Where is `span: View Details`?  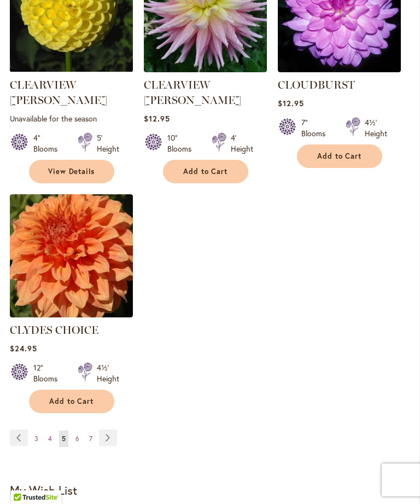
span: View Details is located at coordinates (71, 171).